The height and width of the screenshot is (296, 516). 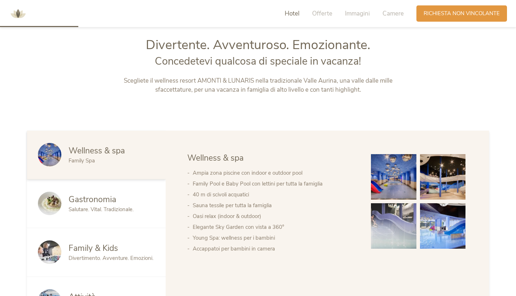 What do you see at coordinates (357, 13) in the screenshot?
I see `span: Immagini` at bounding box center [357, 13].